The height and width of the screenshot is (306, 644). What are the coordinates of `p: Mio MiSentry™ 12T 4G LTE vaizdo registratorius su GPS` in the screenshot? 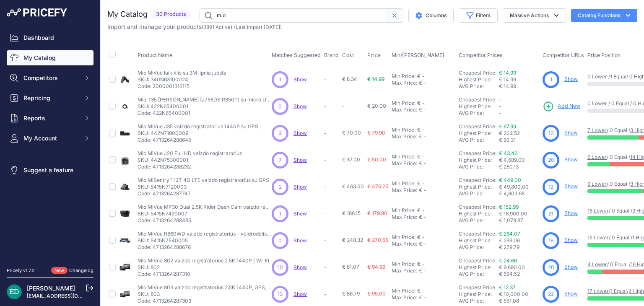 It's located at (203, 180).